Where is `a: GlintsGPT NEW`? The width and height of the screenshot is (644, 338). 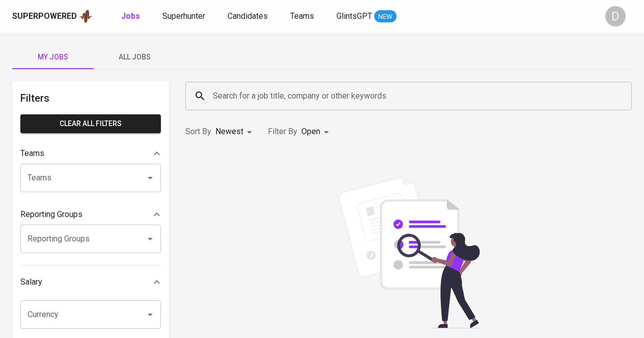 a: GlintsGPT NEW is located at coordinates (366, 17).